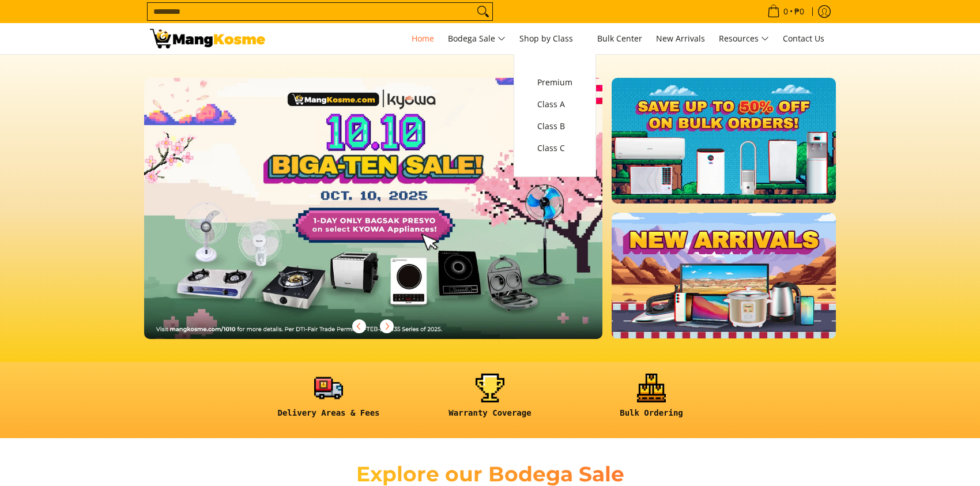 The width and height of the screenshot is (980, 486). I want to click on a: <h6><strong>Bulk Ordering</strong></h6>, so click(651, 400).